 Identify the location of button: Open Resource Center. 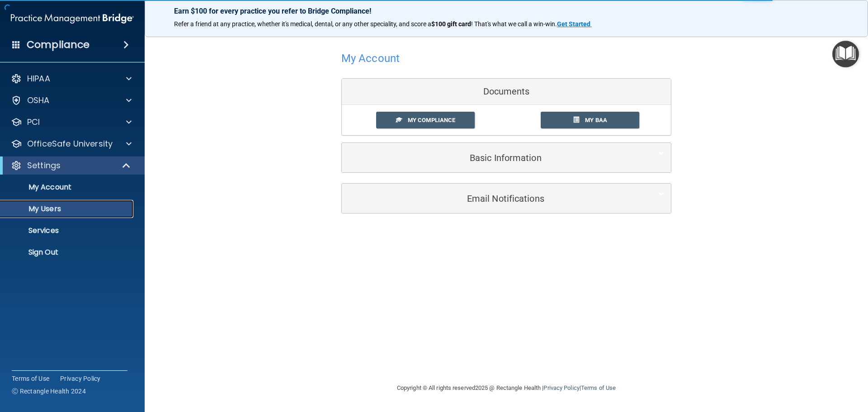
(846, 54).